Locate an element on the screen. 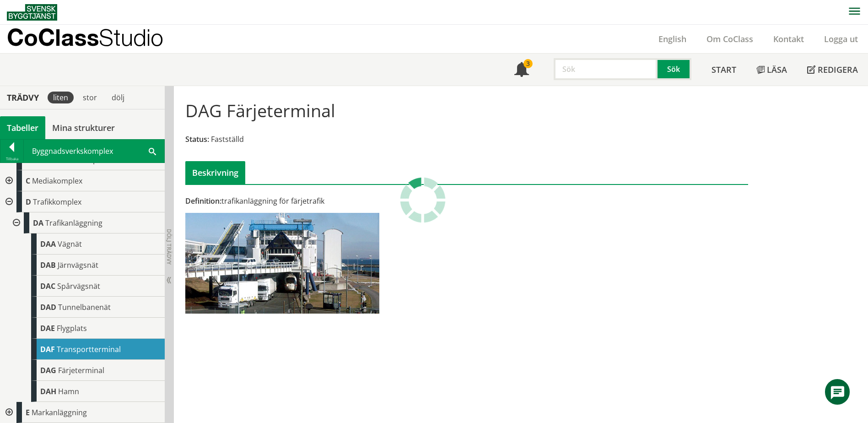 The width and height of the screenshot is (868, 423). span: DAB is located at coordinates (48, 265).